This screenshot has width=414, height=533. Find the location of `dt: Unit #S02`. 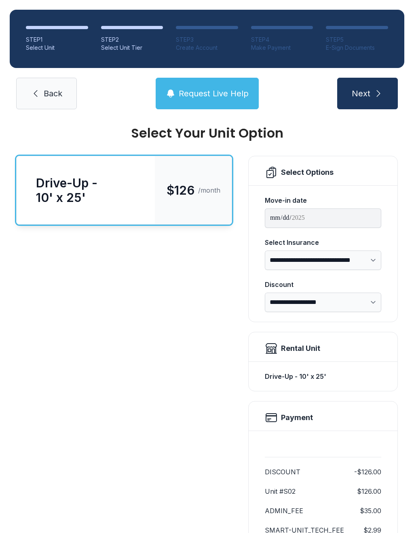

dt: Unit #S02 is located at coordinates (280, 491).